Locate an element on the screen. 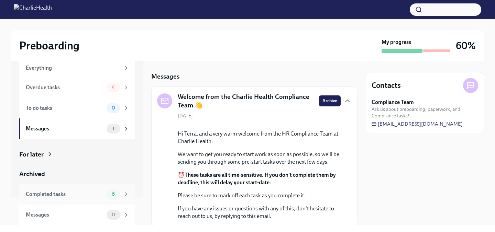  p: We want to get you ready to start work as soon as possible, so we'll be sending you through some ... is located at coordinates (259, 159).